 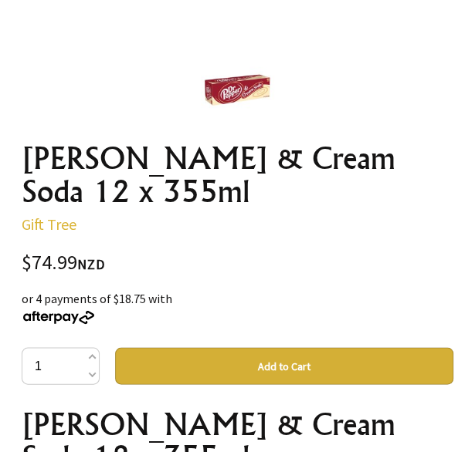 What do you see at coordinates (237, 263) in the screenshot?
I see `div: $74.99` at bounding box center [237, 263].